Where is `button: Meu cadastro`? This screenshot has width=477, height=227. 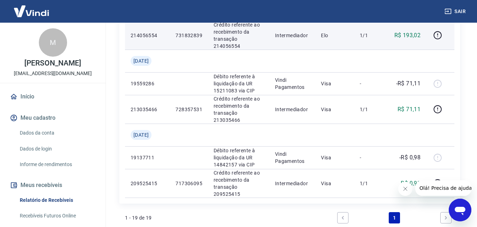 button: Meu cadastro is located at coordinates (53, 118).